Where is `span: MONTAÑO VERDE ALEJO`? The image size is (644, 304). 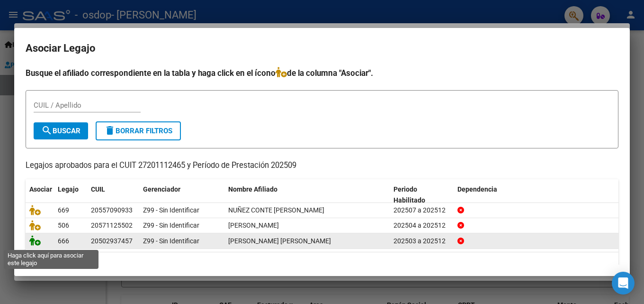
span: MONTAÑO VERDE ALEJO is located at coordinates (253, 225).